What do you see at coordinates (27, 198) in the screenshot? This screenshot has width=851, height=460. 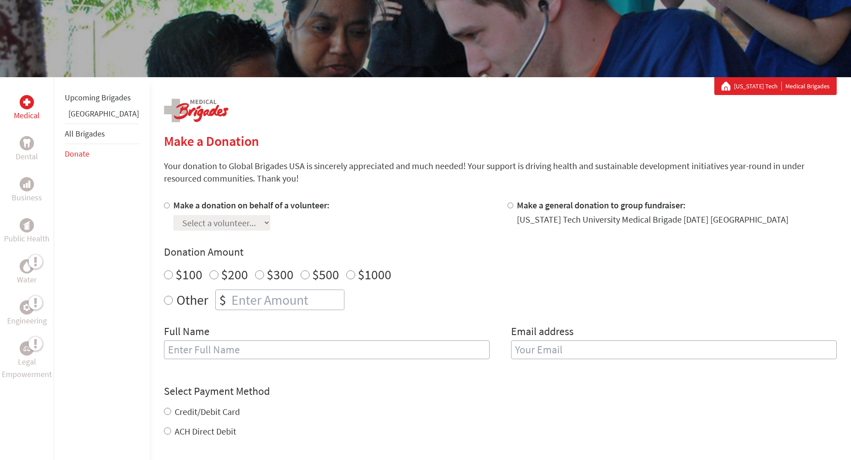 I see `p: Business` at bounding box center [27, 198].